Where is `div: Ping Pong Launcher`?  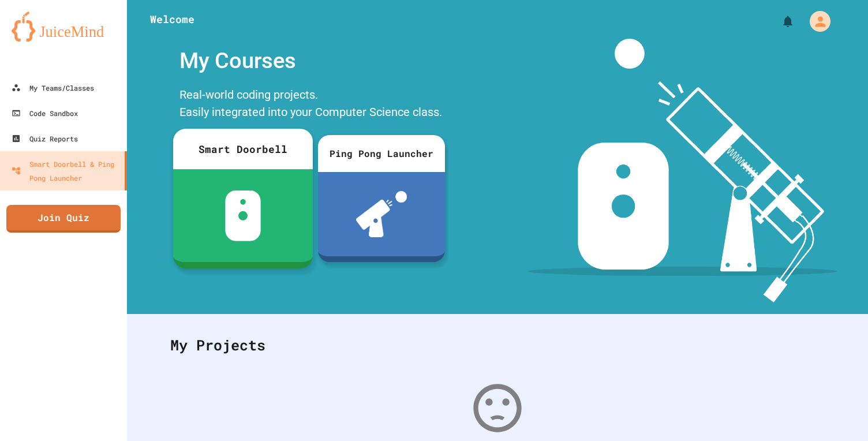
div: Ping Pong Launcher is located at coordinates (382, 154).